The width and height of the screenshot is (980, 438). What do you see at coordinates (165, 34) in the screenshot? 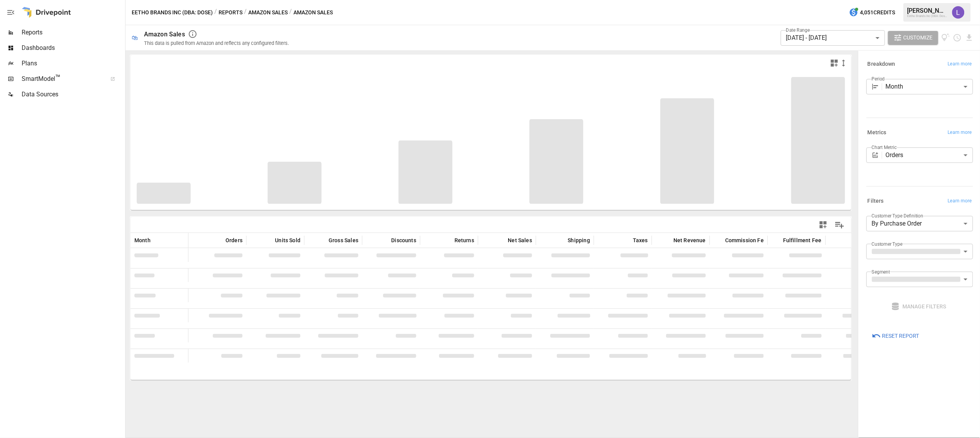
I see `div: Amazon Sales` at bounding box center [165, 34].